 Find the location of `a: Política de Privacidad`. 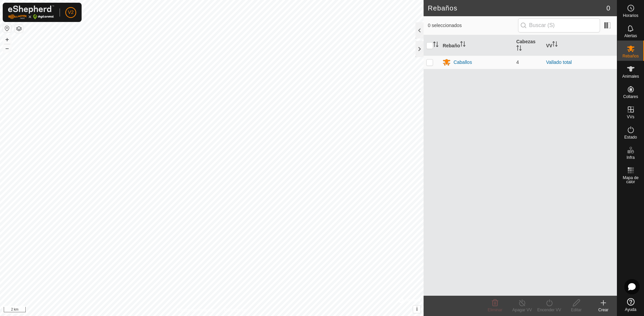

a: Política de Privacidad is located at coordinates (196, 310).